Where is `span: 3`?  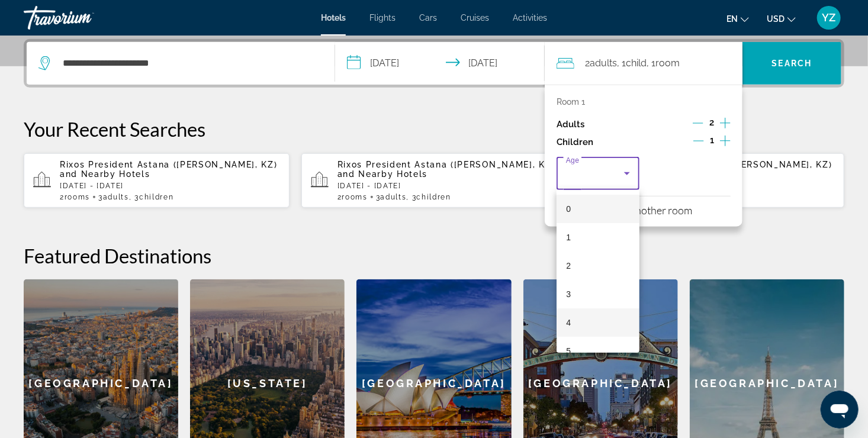
span: 3 is located at coordinates (569, 294).